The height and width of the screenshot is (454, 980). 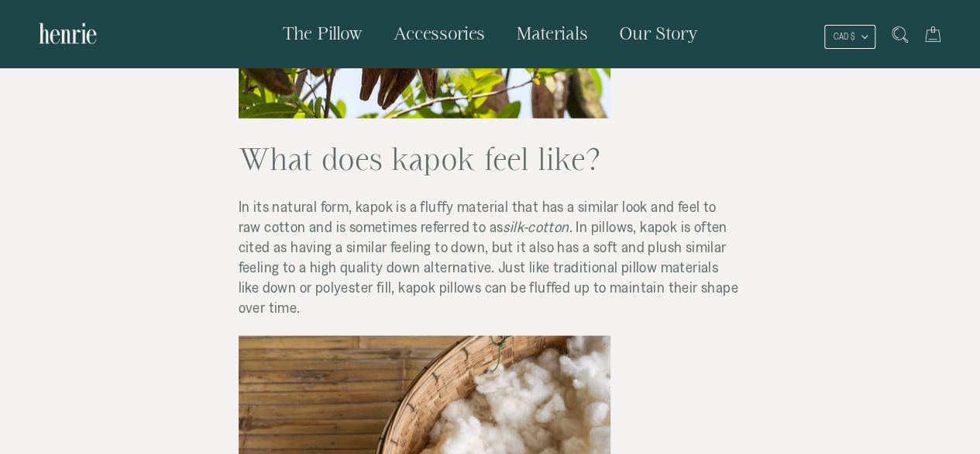 What do you see at coordinates (488, 266) in the screenshot?
I see `span: . In pillows, kapok is often cited as having a similar feeling to down, but it also has a soft an...` at bounding box center [488, 266].